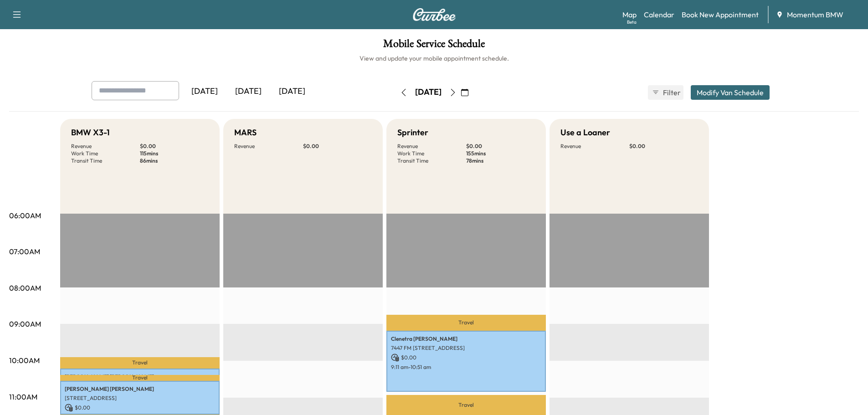 The width and height of the screenshot is (868, 415). Describe the element at coordinates (500, 153) in the screenshot. I see `p: 155 mins` at that location.